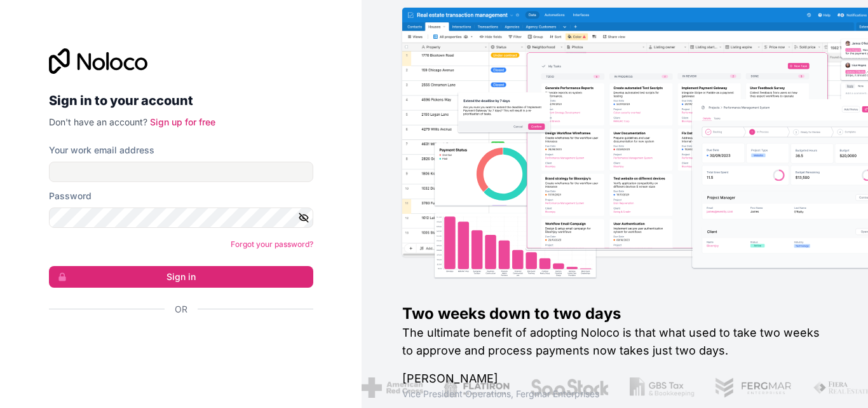 The image size is (868, 408). What do you see at coordinates (181, 101) in the screenshot?
I see `h2: Sign in to your account` at bounding box center [181, 101].